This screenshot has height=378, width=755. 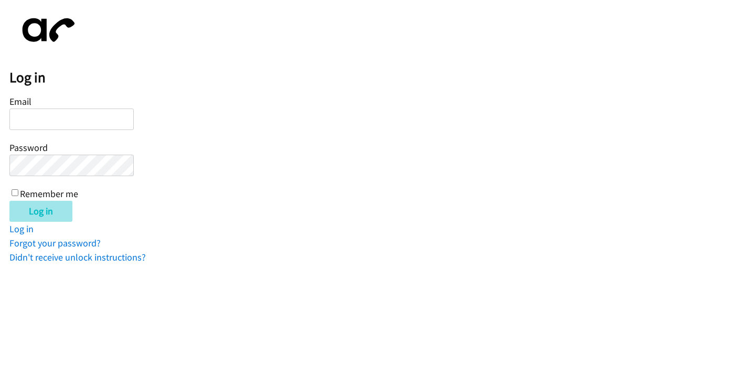 I want to click on label: Remember me, so click(x=49, y=194).